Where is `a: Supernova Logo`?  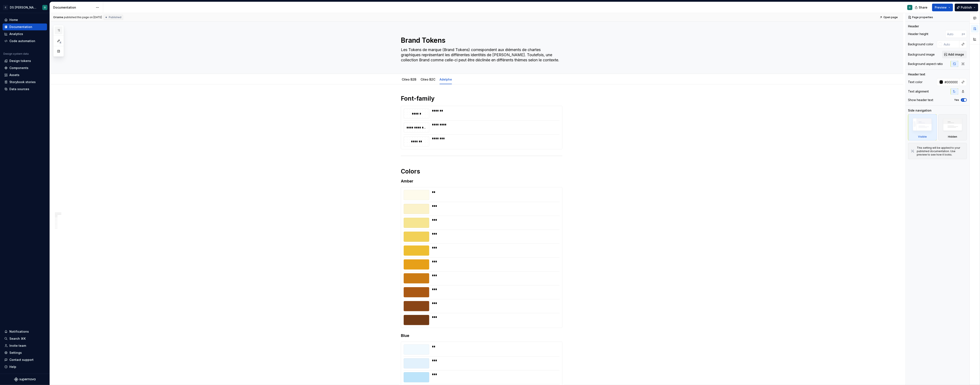 a: Supernova Logo is located at coordinates (25, 379).